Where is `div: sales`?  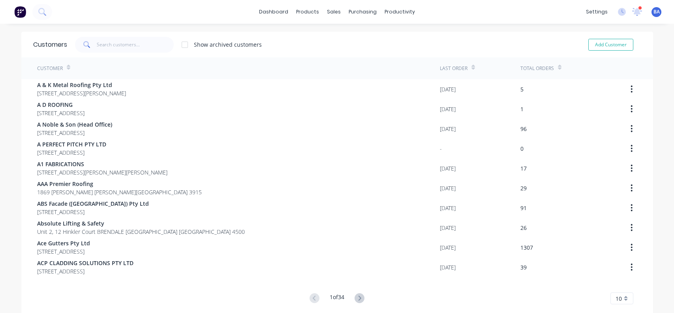
div: sales is located at coordinates (334, 12).